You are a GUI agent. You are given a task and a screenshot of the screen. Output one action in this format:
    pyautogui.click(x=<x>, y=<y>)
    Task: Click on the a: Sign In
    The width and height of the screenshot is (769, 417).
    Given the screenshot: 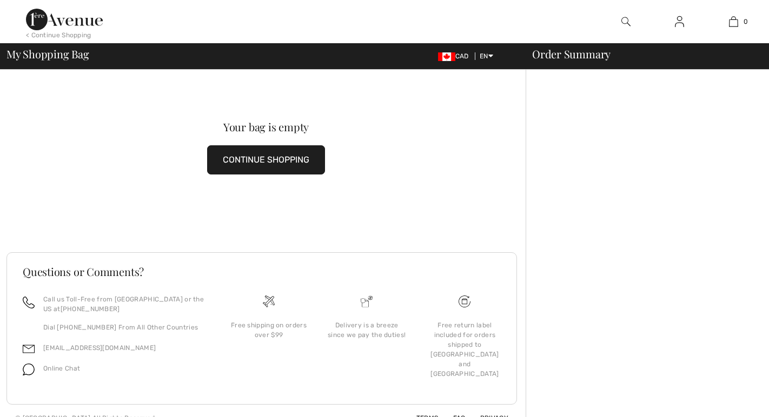 What is the action you would take?
    pyautogui.click(x=679, y=22)
    